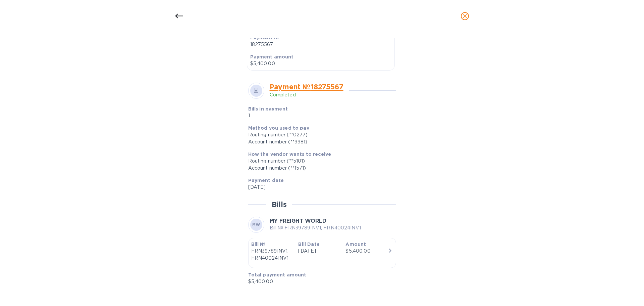 This screenshot has width=644, height=306. Describe the element at coordinates (258, 244) in the screenshot. I see `b: Bill №` at that location.